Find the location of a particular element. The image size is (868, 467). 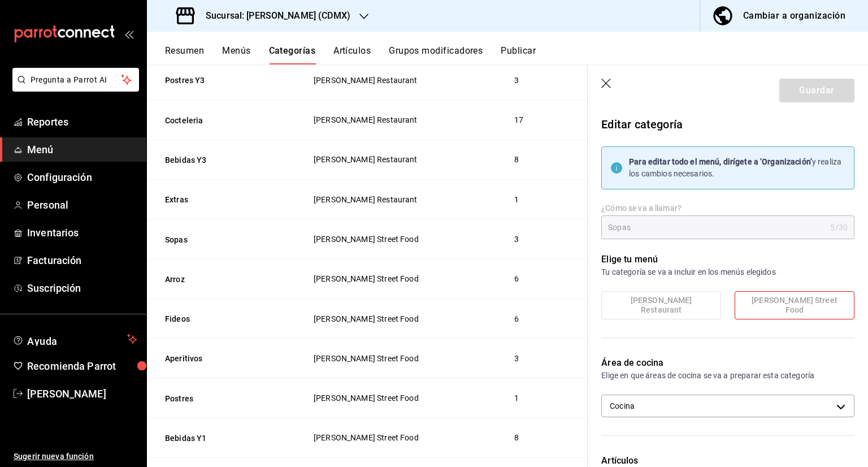

button: Pregunta a Parrot AI is located at coordinates (76, 79).